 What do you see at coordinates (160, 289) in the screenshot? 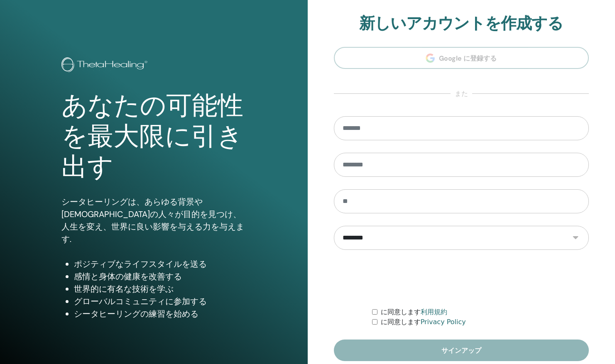
I see `li: 世界的に有名な技術を学ぶ` at bounding box center [160, 289].